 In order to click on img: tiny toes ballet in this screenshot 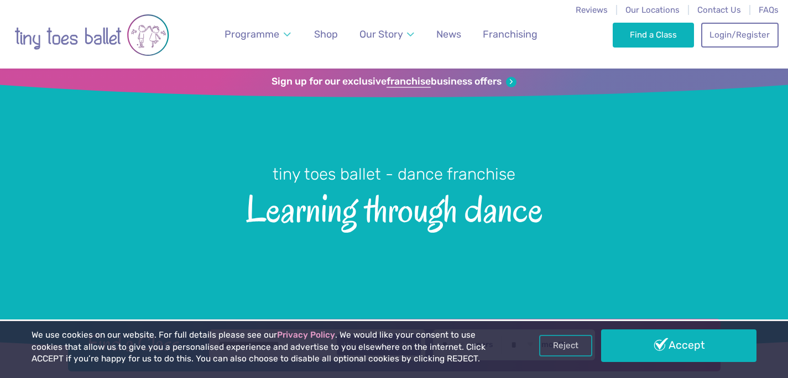, I will do `click(92, 35)`.